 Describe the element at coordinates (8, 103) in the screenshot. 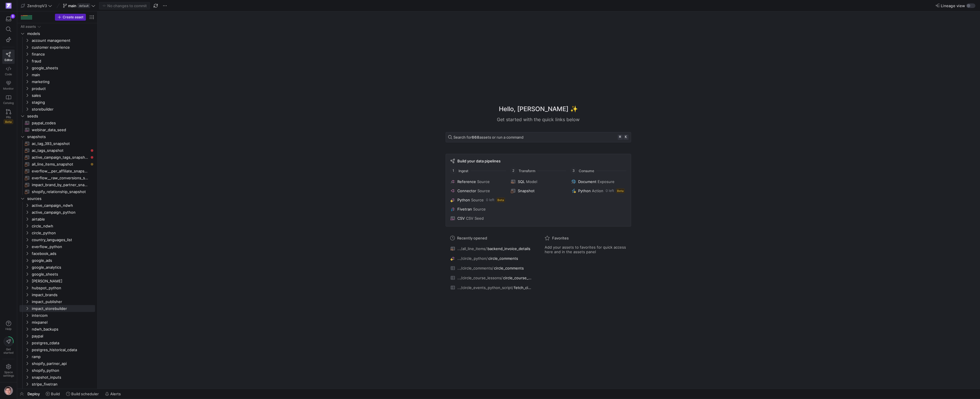

I see `span: Catalog` at that location.